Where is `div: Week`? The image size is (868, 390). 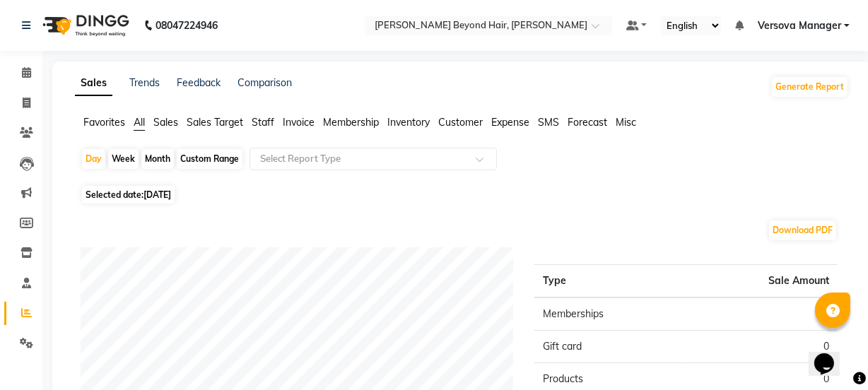
div: Week is located at coordinates (123, 159).